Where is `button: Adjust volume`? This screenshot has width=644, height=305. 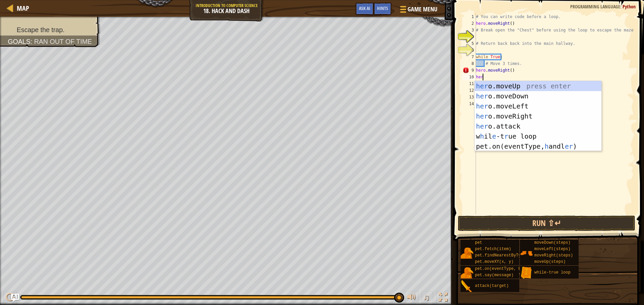 button: Adjust volume is located at coordinates (411, 298).